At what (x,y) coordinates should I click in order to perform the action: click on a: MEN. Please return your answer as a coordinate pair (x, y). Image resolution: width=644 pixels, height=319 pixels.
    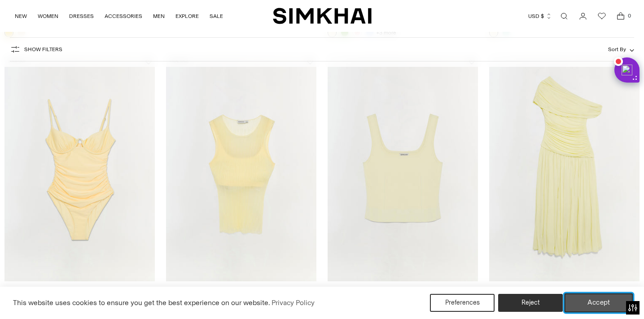
    Looking at the image, I should click on (159, 16).